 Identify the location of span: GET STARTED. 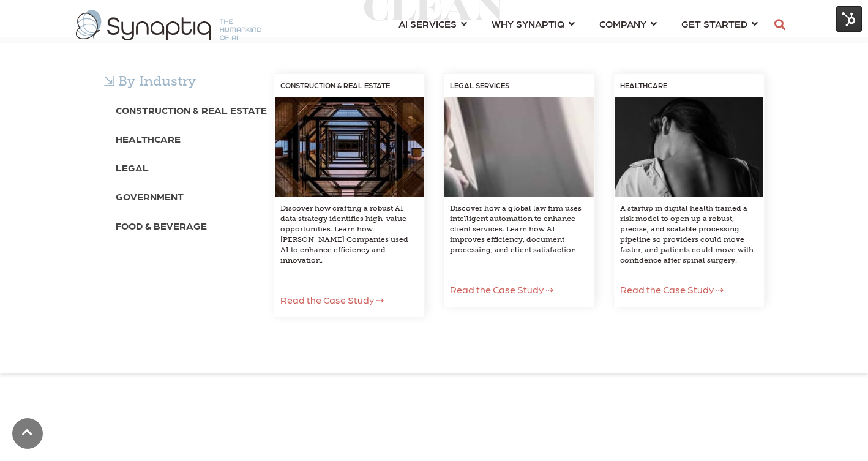
(715, 23).